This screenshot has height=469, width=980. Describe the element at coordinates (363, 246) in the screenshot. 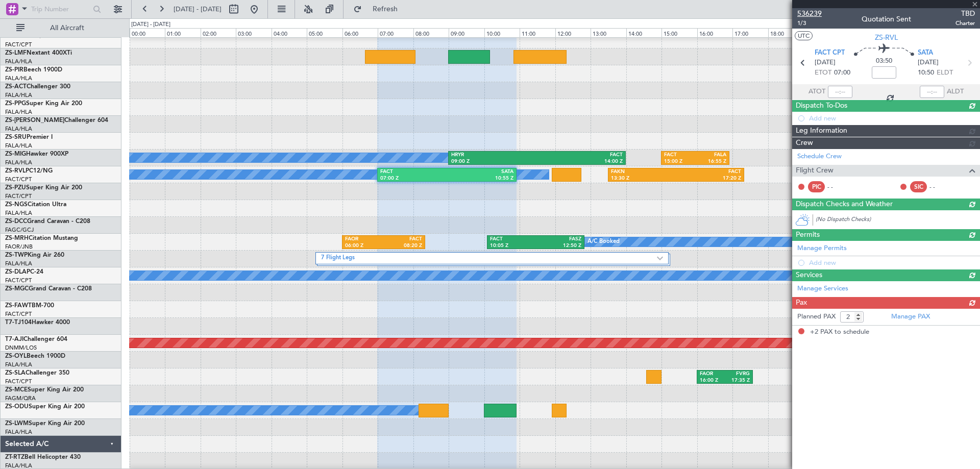

I see `div: 06:00 Z` at that location.